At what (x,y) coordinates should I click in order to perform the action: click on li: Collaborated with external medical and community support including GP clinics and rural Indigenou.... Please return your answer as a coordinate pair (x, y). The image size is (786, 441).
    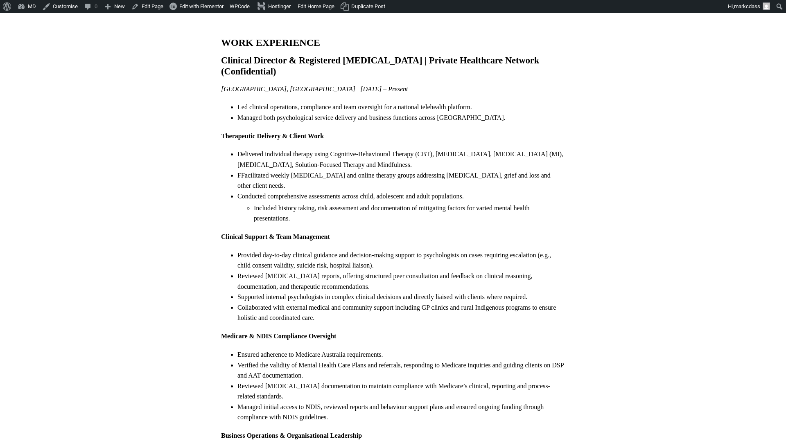
    Looking at the image, I should click on (401, 313).